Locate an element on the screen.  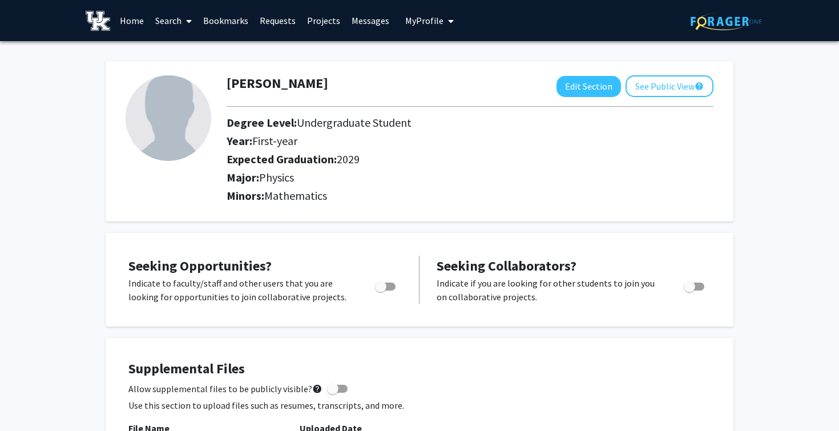
p: Indicate if you are looking for other students to join you on collaborative projects. is located at coordinates (549, 290).